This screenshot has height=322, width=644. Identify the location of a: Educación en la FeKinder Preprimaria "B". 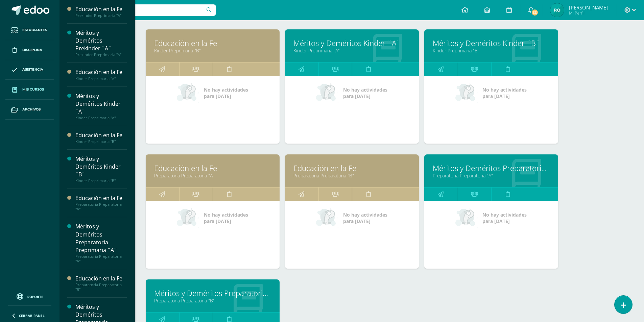
(101, 138).